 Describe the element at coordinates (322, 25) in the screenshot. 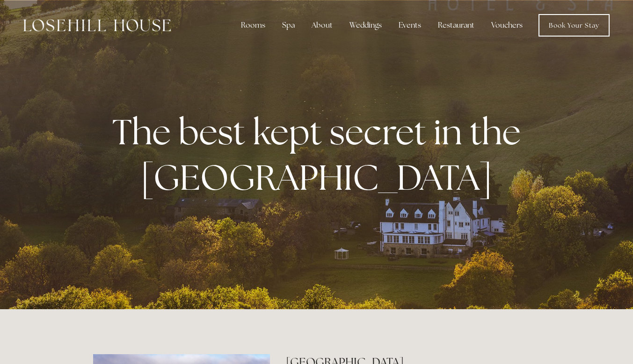

I see `div: About` at that location.